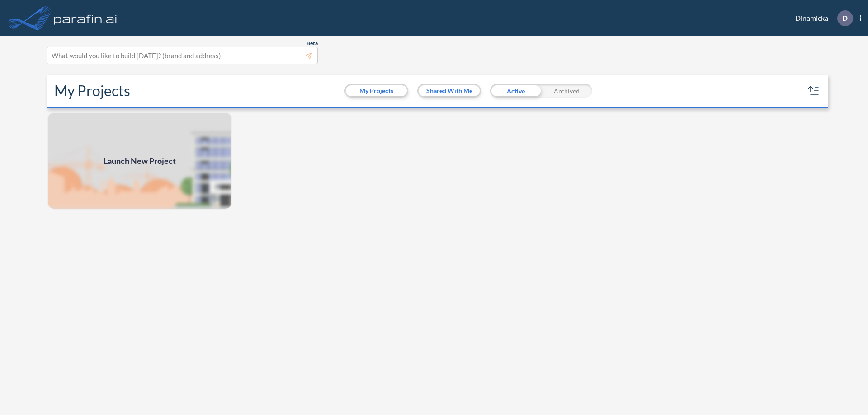 The height and width of the screenshot is (415, 868). Describe the element at coordinates (821, 18) in the screenshot. I see `div: Dinamicka` at that location.